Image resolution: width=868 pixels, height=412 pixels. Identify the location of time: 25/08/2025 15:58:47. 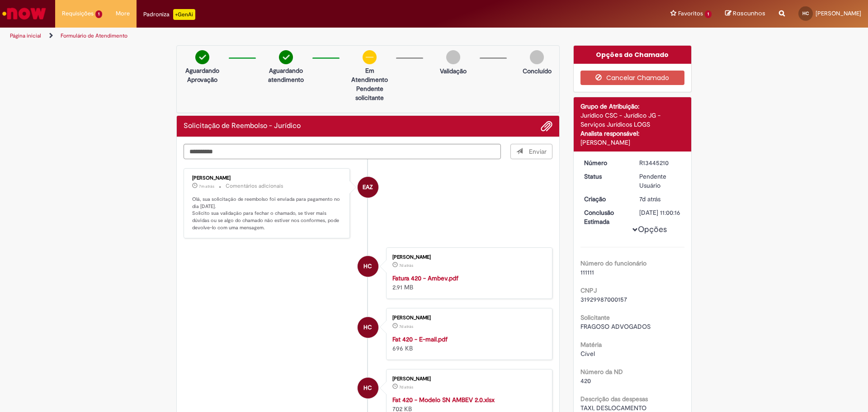
(406, 326).